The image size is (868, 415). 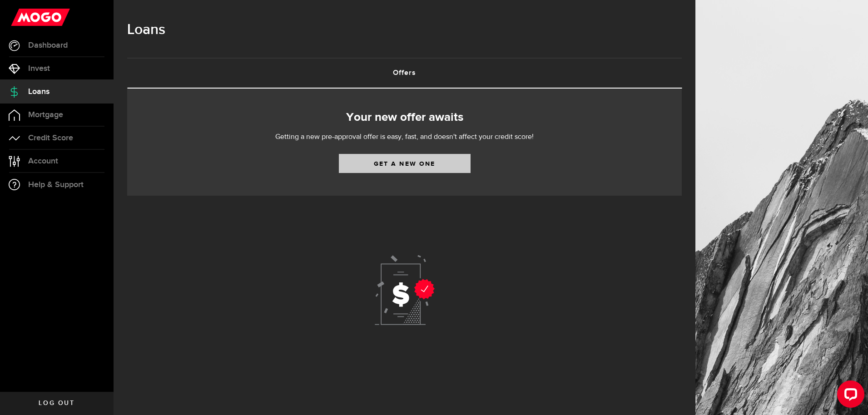 I want to click on span: Loans, so click(x=39, y=92).